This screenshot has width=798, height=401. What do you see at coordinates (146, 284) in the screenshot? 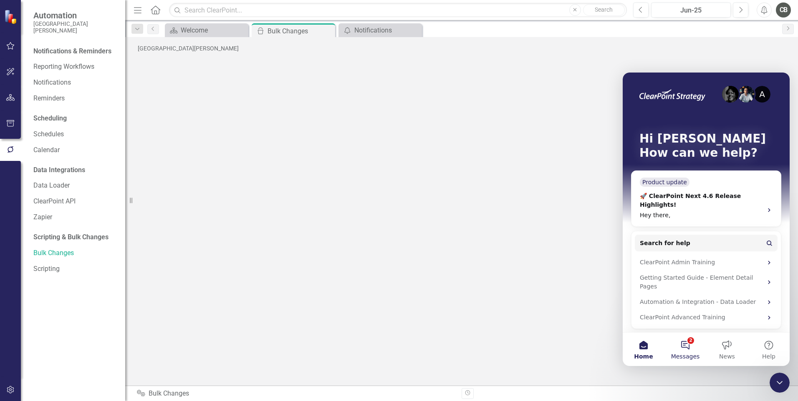
I see `span: Help` at bounding box center [146, 284].